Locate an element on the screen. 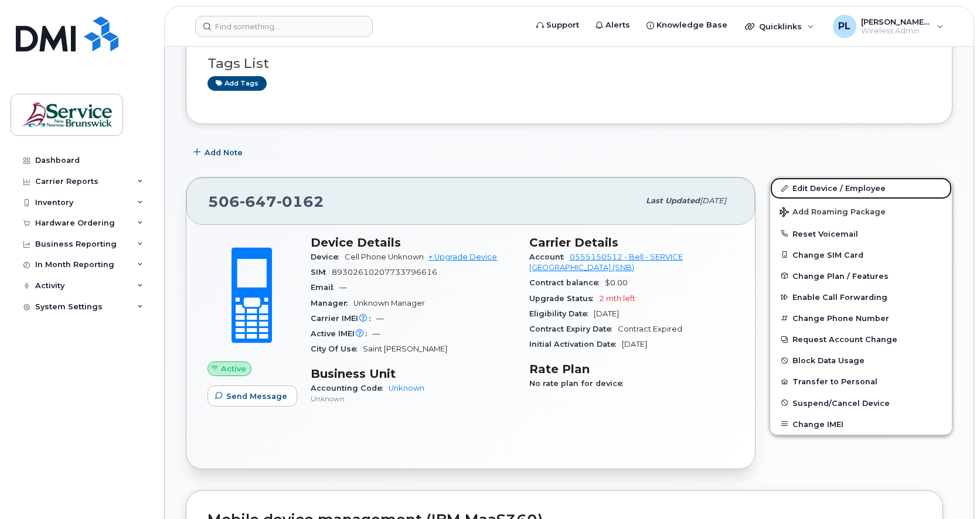 Image resolution: width=980 pixels, height=519 pixels. a: Knowledge Base is located at coordinates (687, 26).